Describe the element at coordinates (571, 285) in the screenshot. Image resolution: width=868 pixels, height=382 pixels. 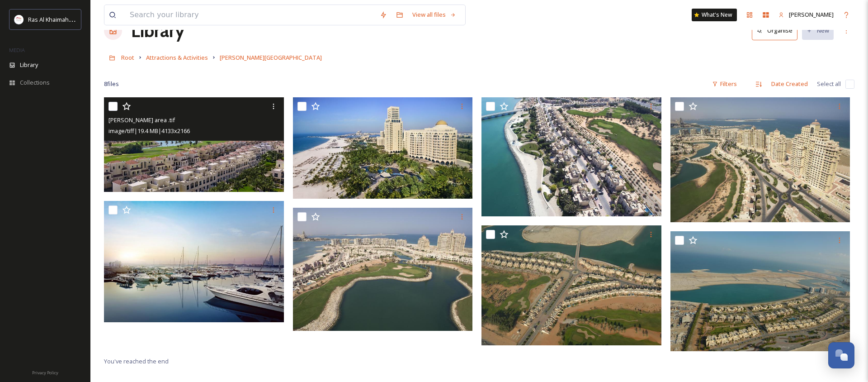
I see `img: Al Hamra Village Aerial.jpg` at that location.